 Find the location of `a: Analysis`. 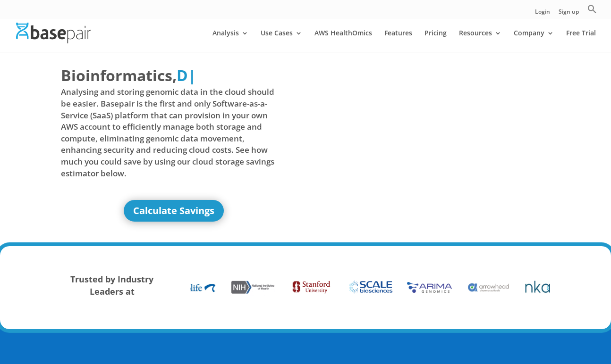

a: Analysis is located at coordinates (231, 41).